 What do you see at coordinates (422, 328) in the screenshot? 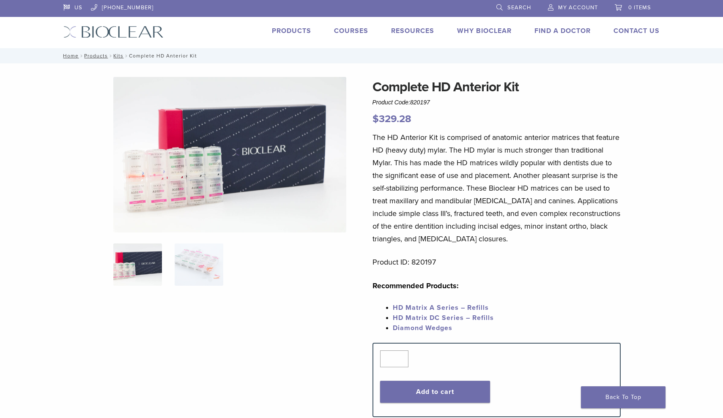
I see `a: Diamond Wedges` at bounding box center [422, 328].